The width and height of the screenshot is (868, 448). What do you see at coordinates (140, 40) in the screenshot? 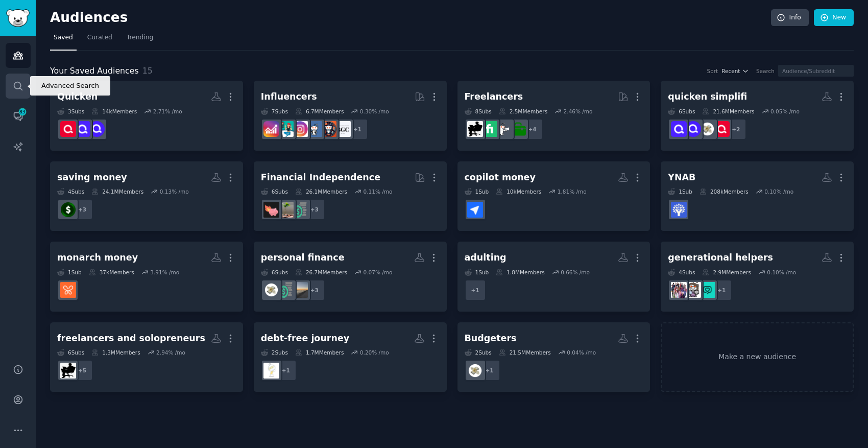
I see `a: Trending` at bounding box center [140, 40].